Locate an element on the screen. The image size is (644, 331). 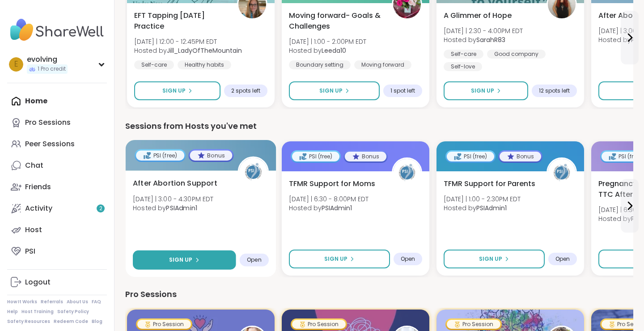
a: Peer Sessions is located at coordinates (57, 144).